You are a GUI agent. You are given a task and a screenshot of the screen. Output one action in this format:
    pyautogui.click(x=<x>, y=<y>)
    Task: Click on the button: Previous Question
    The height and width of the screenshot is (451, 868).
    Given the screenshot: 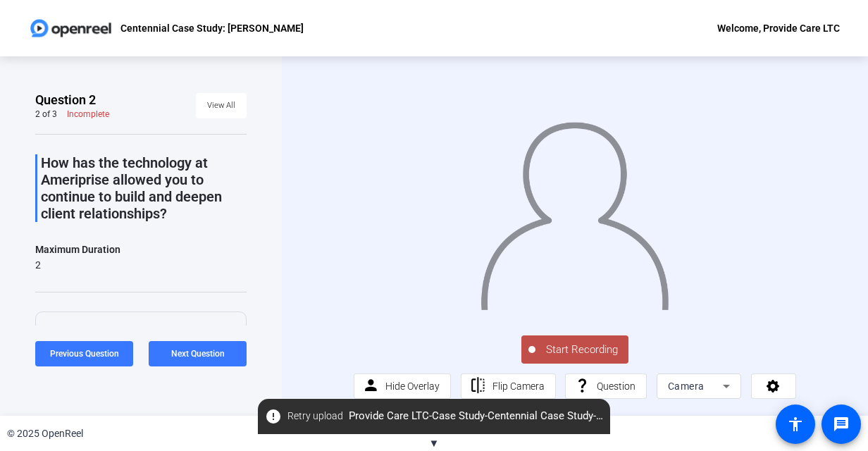 What is the action you would take?
    pyautogui.click(x=84, y=354)
    